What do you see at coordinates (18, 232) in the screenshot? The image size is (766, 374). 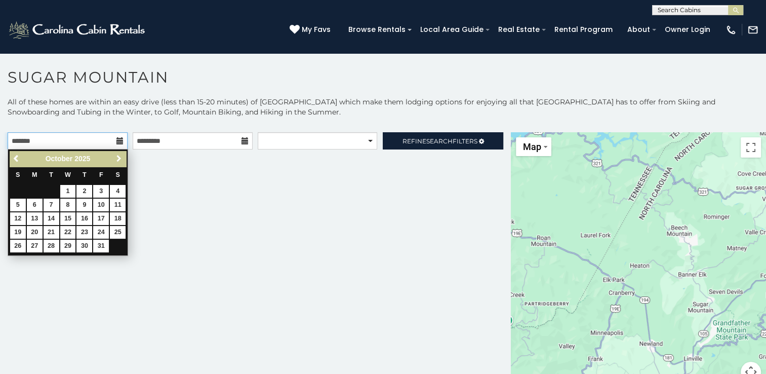 I see `a: 19` at bounding box center [18, 232].